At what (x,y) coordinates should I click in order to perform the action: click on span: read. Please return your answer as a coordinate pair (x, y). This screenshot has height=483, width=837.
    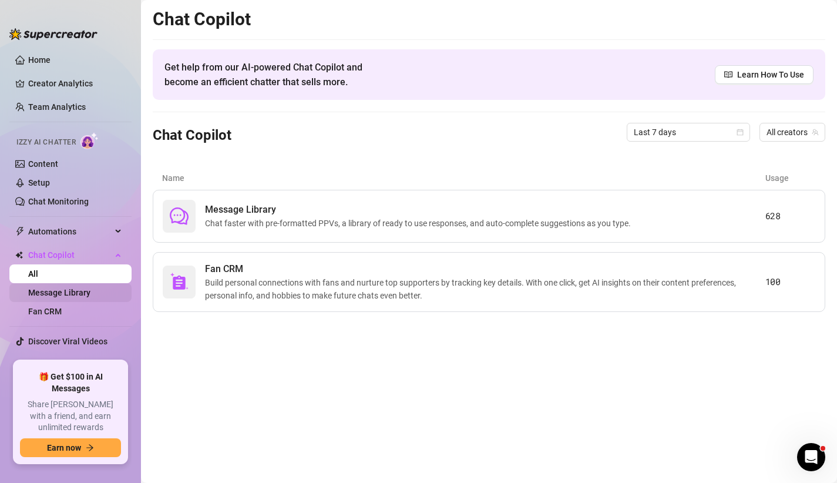
    Looking at the image, I should click on (728, 75).